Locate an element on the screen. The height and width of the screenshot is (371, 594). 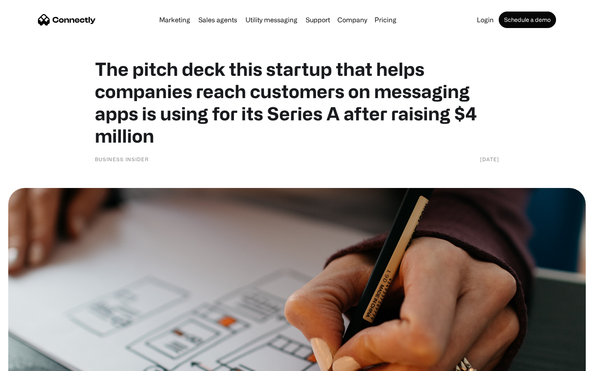
ul: Language list is located at coordinates (33, 363).